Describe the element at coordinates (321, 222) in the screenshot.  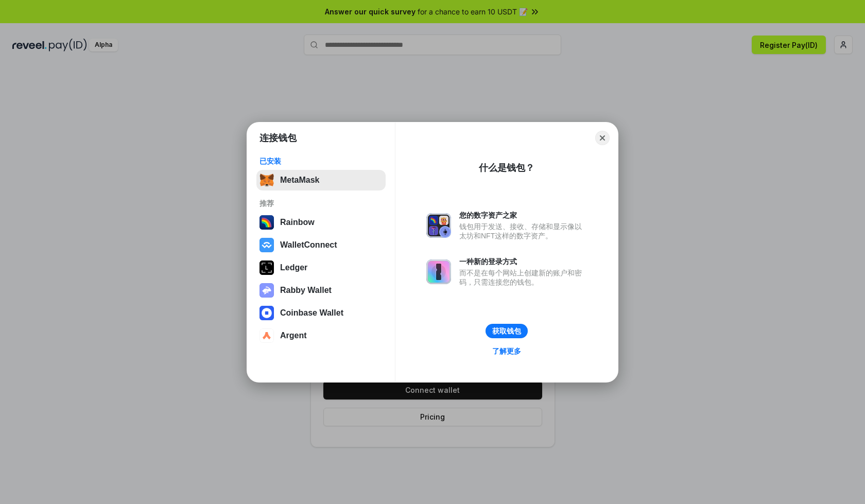
I see `button: Rainbow` at that location.